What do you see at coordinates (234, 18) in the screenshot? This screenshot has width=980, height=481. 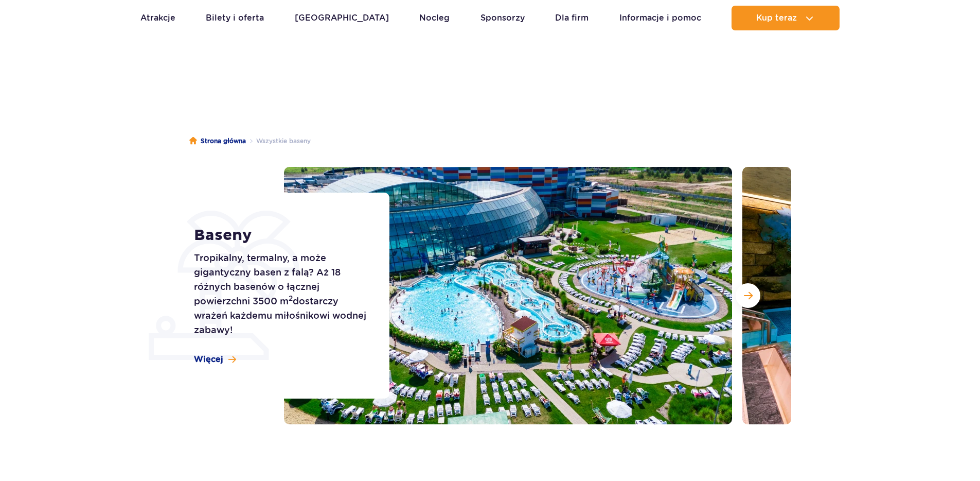 I see `a: Bilety i oferta` at bounding box center [234, 18].